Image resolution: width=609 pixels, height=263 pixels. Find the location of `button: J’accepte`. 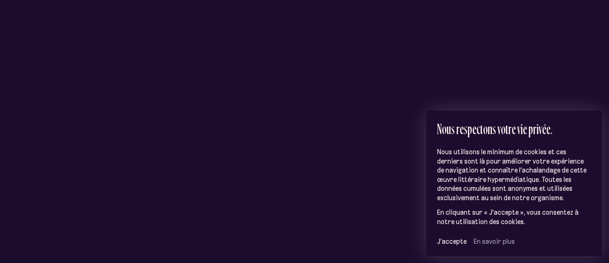

button: J’accepte is located at coordinates (451, 241).